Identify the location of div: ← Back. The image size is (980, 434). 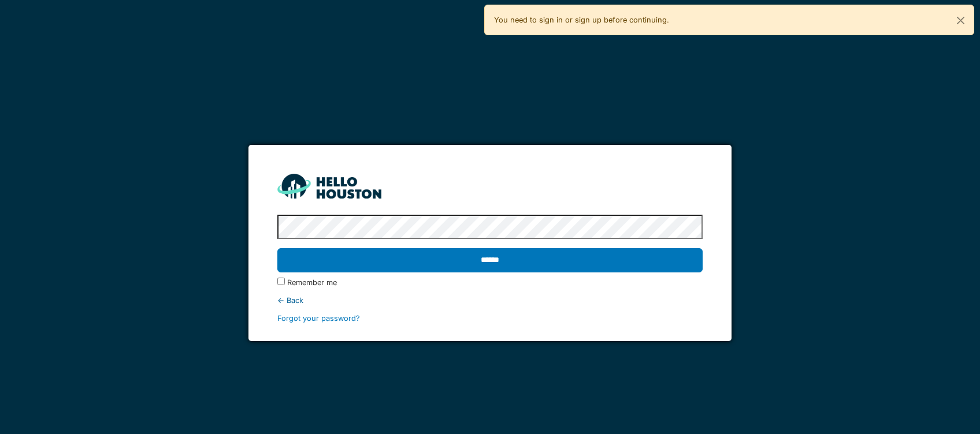
(490, 300).